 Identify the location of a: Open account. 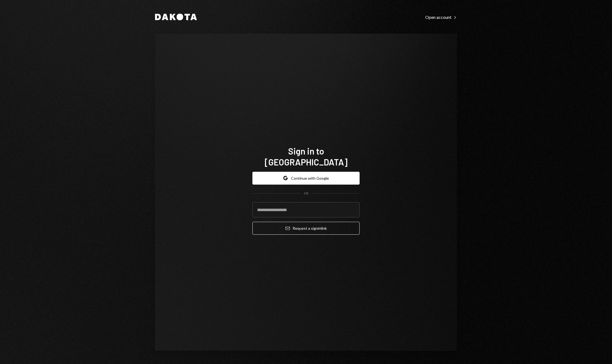
(441, 17).